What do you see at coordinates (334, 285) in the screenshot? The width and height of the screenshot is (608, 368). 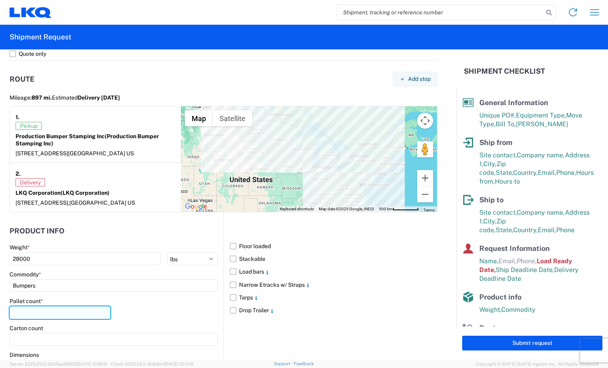 I see `label: Narrow Etracks w/ Straps` at bounding box center [334, 285].